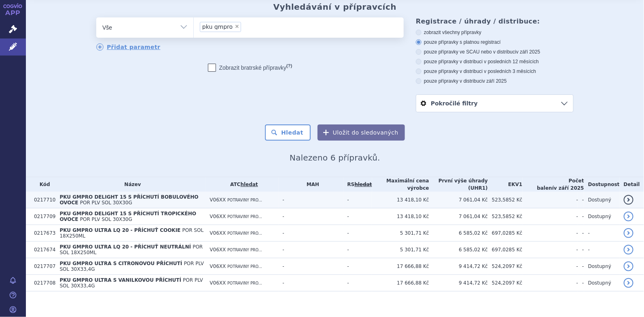 The image size is (644, 317). I want to click on th: Maximální cena výrobce, so click(401, 184).